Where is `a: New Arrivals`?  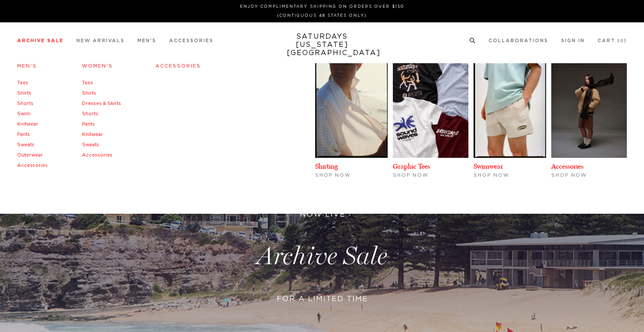
a: New Arrivals is located at coordinates (100, 40).